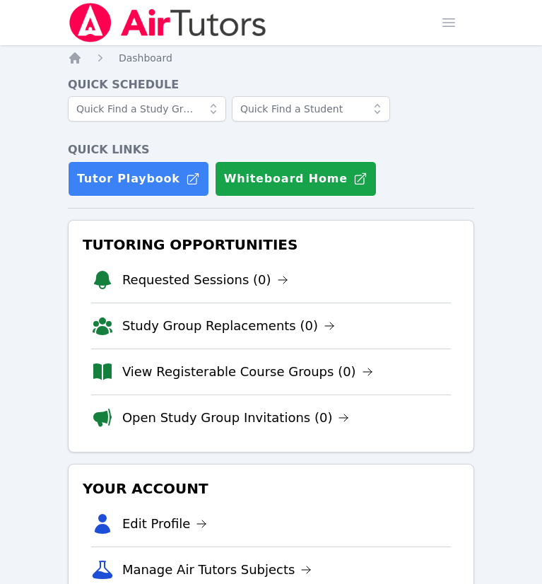  What do you see at coordinates (168, 23) in the screenshot?
I see `img: Air Tutors` at bounding box center [168, 23].